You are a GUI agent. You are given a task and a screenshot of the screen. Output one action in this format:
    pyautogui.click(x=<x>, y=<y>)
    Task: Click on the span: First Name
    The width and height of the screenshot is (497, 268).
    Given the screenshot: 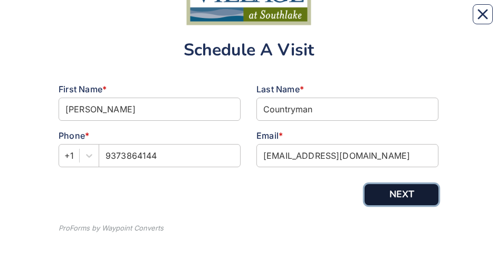 What is the action you would take?
    pyautogui.click(x=80, y=89)
    